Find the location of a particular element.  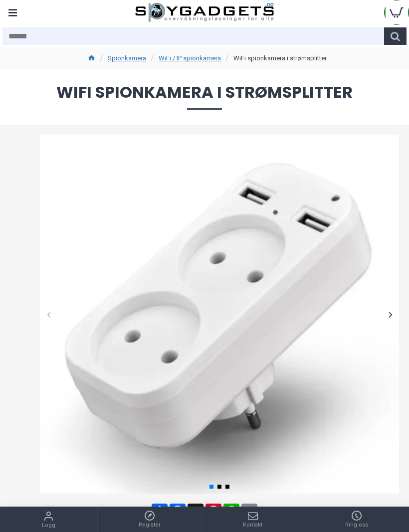

a: Email is located at coordinates (249, 511).